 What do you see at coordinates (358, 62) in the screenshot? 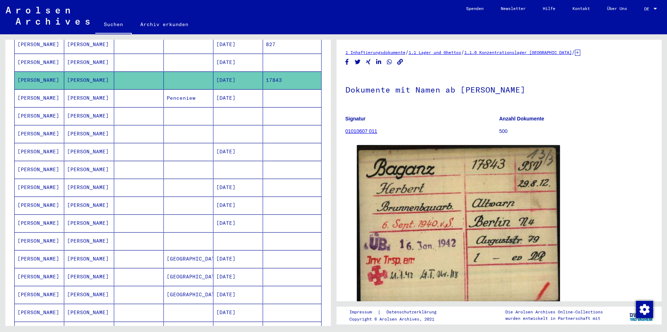
I see `button: Share on Twitter` at bounding box center [358, 62].